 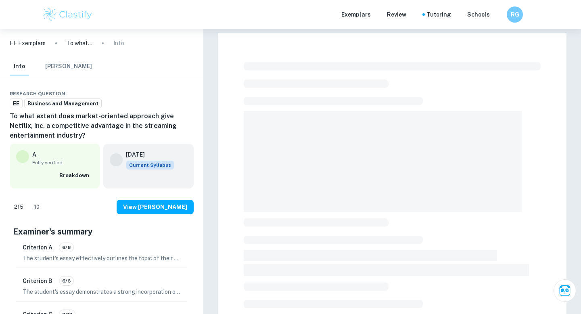 What do you see at coordinates (16, 104) in the screenshot?
I see `span: EE` at bounding box center [16, 104].